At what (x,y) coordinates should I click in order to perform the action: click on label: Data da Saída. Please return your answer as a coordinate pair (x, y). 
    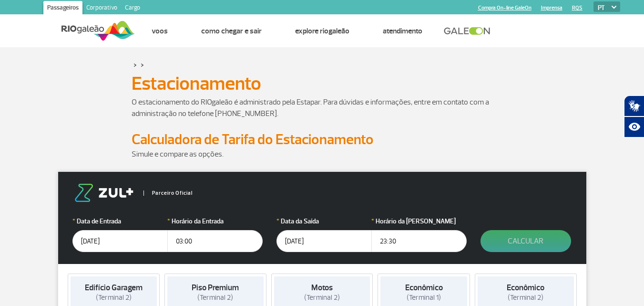
    Looking at the image, I should click on (324, 221).